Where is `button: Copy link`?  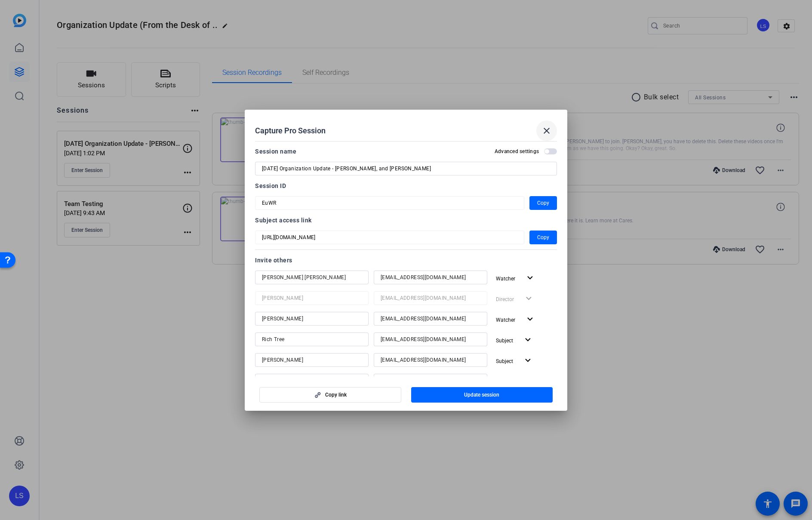
button: Copy link is located at coordinates (330, 395).